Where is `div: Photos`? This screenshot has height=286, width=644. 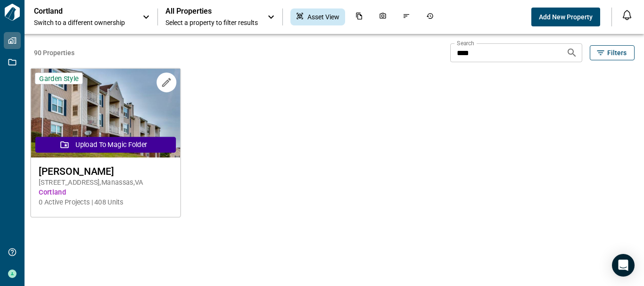
div: Photos is located at coordinates (382, 17).